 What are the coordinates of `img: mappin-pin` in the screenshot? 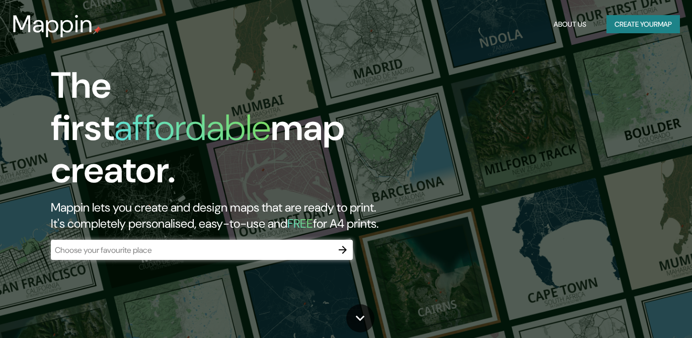 It's located at (97, 30).